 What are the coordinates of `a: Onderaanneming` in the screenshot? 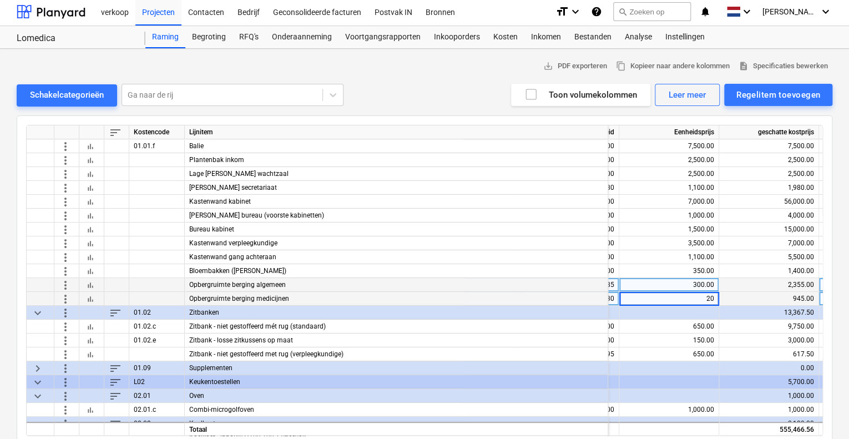 It's located at (302, 37).